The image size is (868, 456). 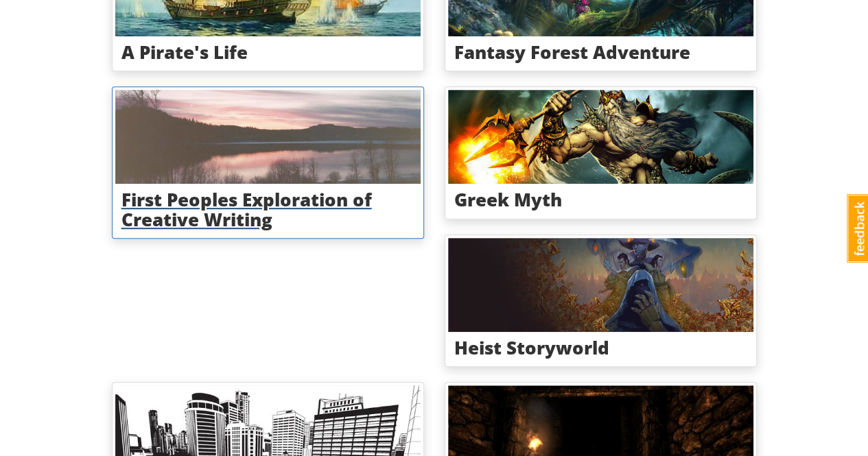 What do you see at coordinates (601, 153) in the screenshot?
I see `a: Greek Myth` at bounding box center [601, 153].